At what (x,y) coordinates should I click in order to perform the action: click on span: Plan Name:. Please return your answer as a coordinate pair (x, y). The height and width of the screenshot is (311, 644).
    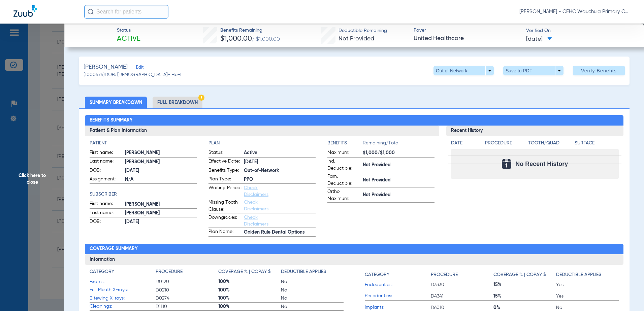
    Looking at the image, I should click on (225, 232).